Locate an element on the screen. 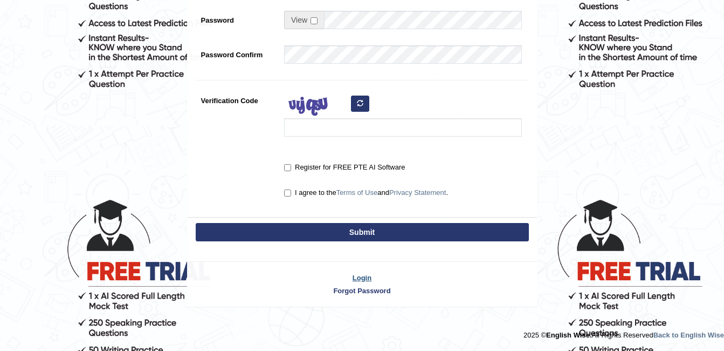  a: Back to English Wise is located at coordinates (689, 334).